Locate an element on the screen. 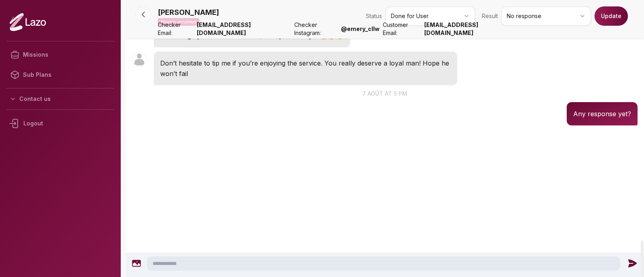  p: Don’t hesitate to tip me if you’re enjoying the service. You really deserve a loyal man! Hope he ... is located at coordinates (306, 69).